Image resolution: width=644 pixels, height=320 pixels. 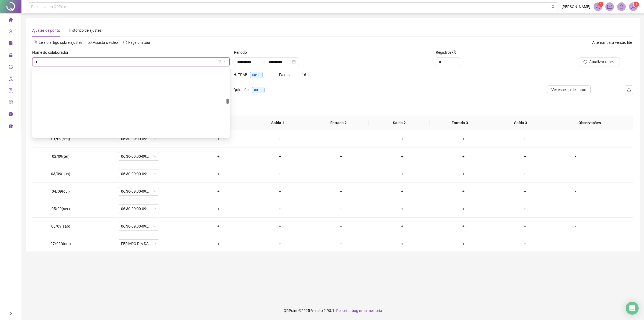 What do you see at coordinates (85, 30) in the screenshot?
I see `span: Histórico de ajustes` at bounding box center [85, 30].